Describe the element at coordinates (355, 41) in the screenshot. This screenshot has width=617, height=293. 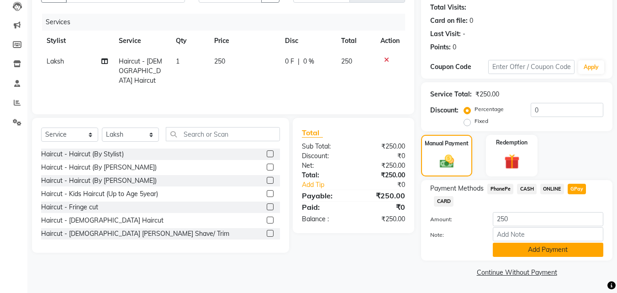
I see `th: Total` at that location.